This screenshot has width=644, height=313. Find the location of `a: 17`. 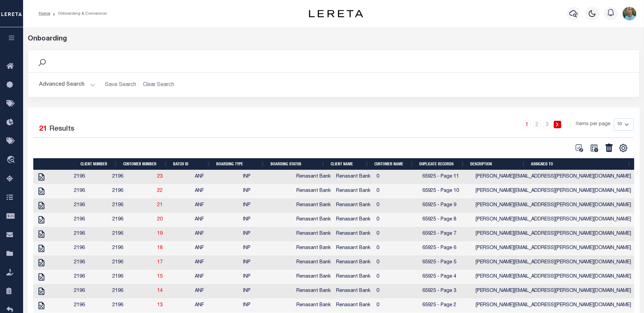

a: 17 is located at coordinates (160, 262).